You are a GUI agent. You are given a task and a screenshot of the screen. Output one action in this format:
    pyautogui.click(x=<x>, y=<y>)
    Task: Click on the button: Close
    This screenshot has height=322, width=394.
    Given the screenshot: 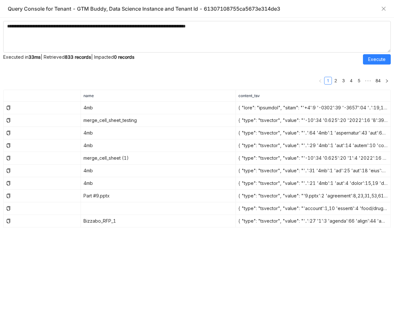 What is the action you would take?
    pyautogui.click(x=383, y=9)
    